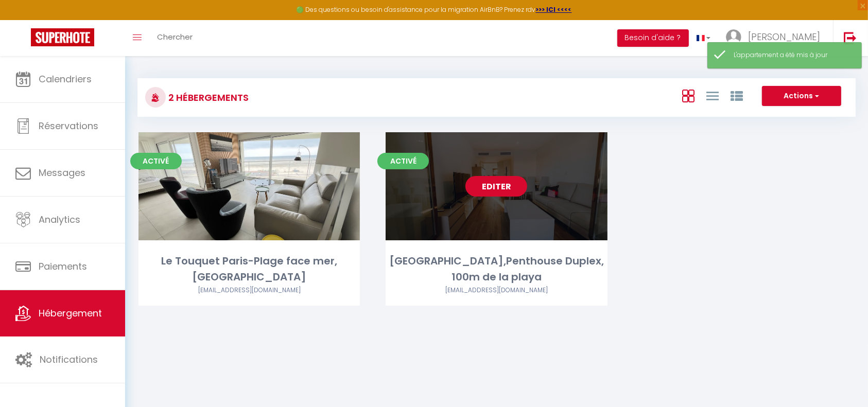 The height and width of the screenshot is (407, 868). What do you see at coordinates (554, 9) in the screenshot?
I see `strong: >>> ICI <<<<` at bounding box center [554, 9].